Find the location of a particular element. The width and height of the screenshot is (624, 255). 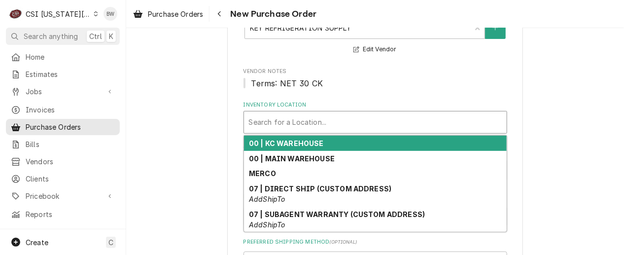

span: Invoices is located at coordinates (70, 109).